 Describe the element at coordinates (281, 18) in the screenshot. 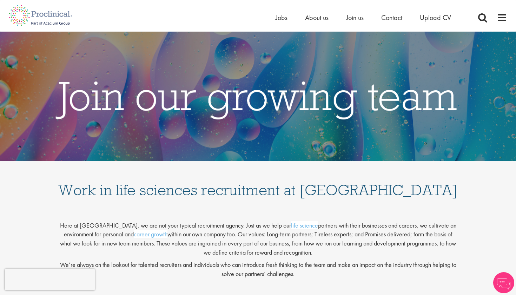

I see `span: Jobs` at that location.